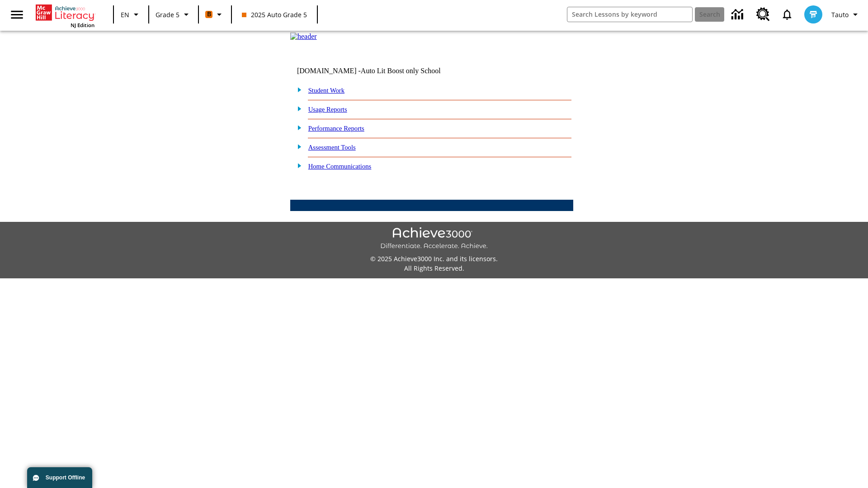 This screenshot has width=868, height=488. What do you see at coordinates (630, 15) in the screenshot?
I see `input: search field` at bounding box center [630, 15].